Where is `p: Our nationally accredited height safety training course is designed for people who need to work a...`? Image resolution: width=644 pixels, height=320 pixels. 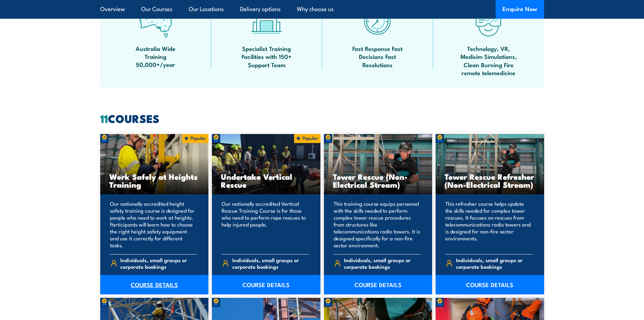
p: Our nationally accredited height safety training course is designed for people who need to work a... is located at coordinates (153, 225).